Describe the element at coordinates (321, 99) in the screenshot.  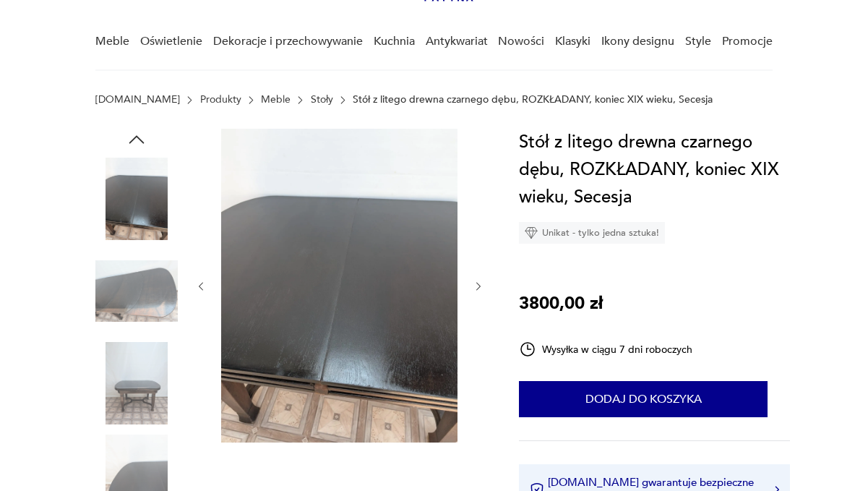
I see `a: Stoły` at that location.